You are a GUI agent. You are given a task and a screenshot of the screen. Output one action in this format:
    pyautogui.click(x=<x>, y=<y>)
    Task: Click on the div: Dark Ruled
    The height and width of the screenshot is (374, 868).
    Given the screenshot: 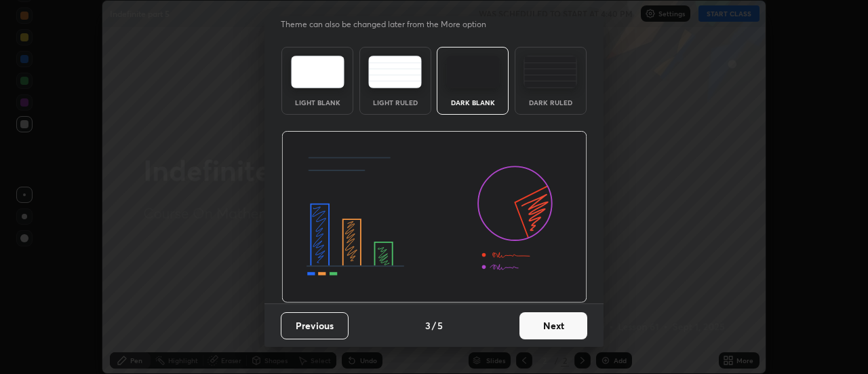 What is the action you would take?
    pyautogui.click(x=550, y=103)
    